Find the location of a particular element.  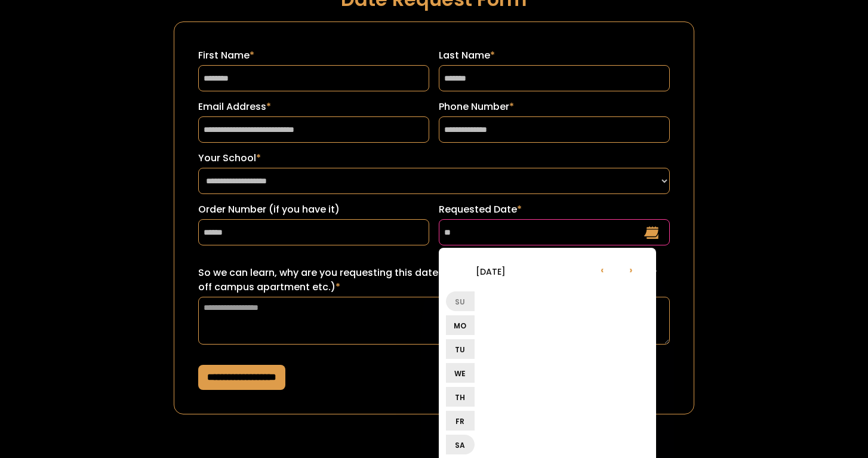

label: So we can learn, why are you requesting this date? (ex: sorority recruitment, lease turn over for... is located at coordinates (434, 280).